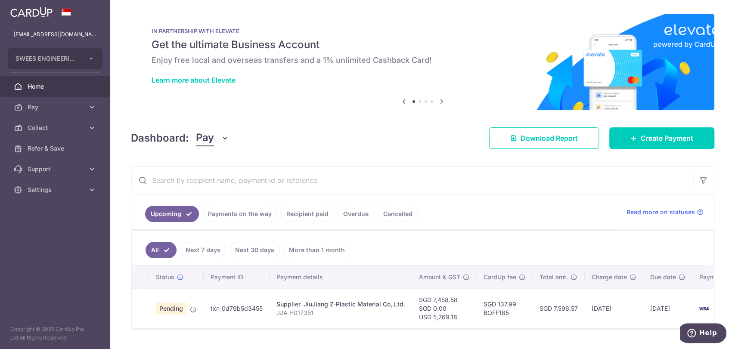 The image size is (735, 349). Describe the element at coordinates (341, 313) in the screenshot. I see `p: JJA H017351` at that location.